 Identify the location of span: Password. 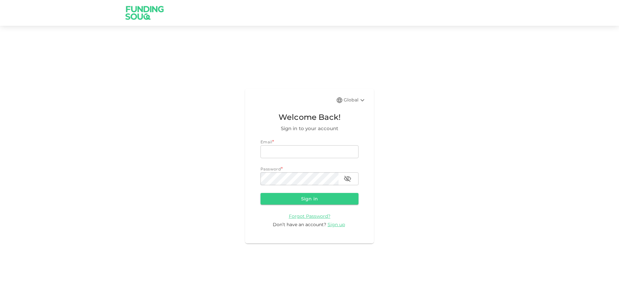
(270, 169).